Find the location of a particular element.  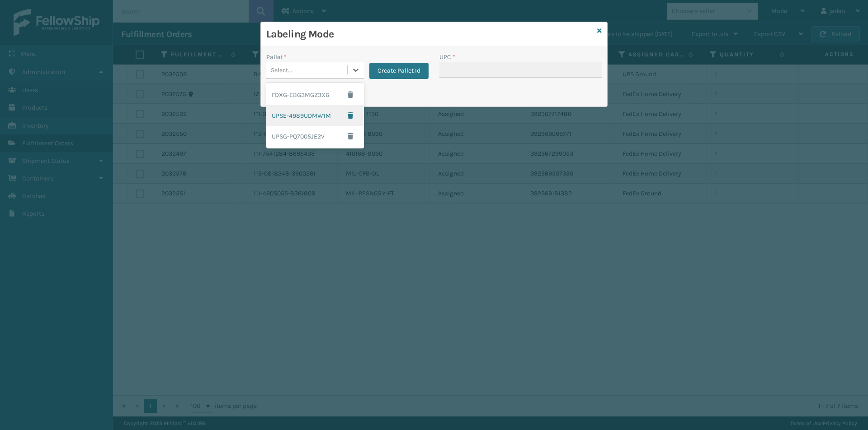

button: Create Pallet Id is located at coordinates (398, 71).